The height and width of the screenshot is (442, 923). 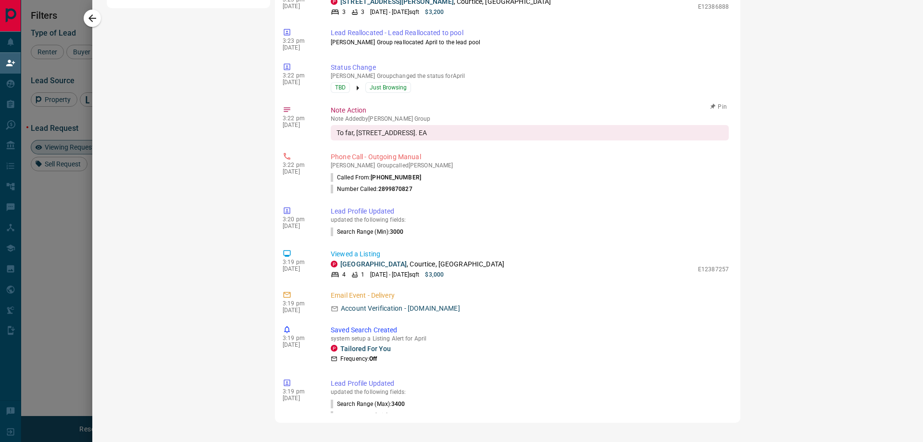 I want to click on p: Saved Search Created, so click(x=530, y=330).